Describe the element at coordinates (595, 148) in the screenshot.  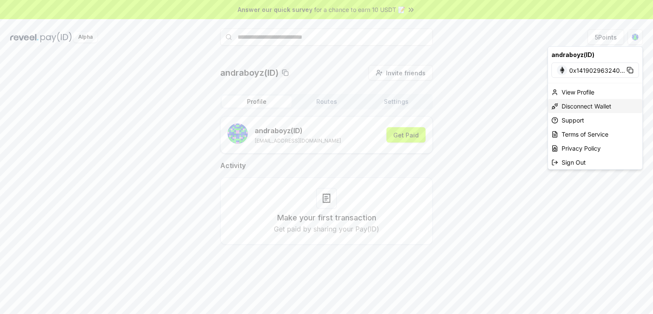
I see `a: Privacy Policy` at that location.